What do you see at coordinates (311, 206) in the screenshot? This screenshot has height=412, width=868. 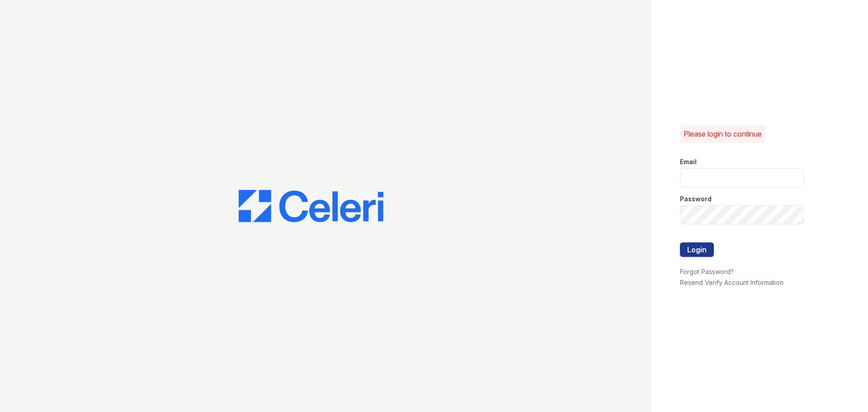 I see `img: CE_Logo_Blue-a8612792a0a2168367f1c8372b55b34899dd931a85d93a1a3d3e32e68fde9ad4.png` at bounding box center [311, 206].